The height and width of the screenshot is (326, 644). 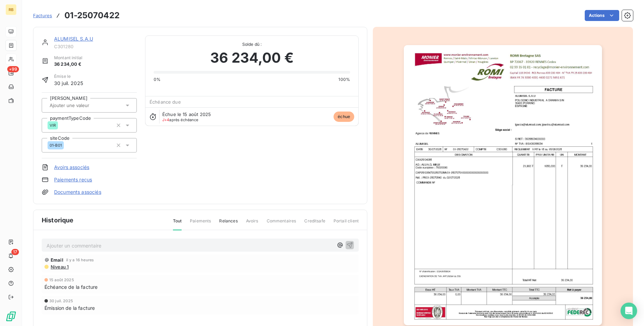 What do you see at coordinates (281, 224) in the screenshot?
I see `span: Commentaires` at bounding box center [281, 224].